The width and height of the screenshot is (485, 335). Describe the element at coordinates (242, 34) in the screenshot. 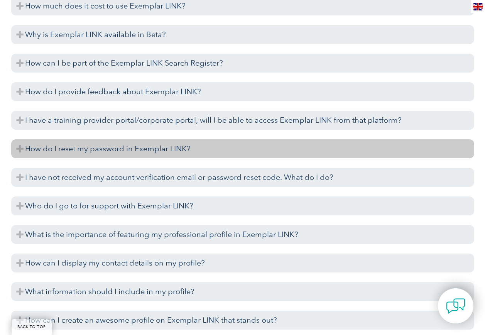

I see `h3: Why is Exemplar LINK available in Beta?` at that location.